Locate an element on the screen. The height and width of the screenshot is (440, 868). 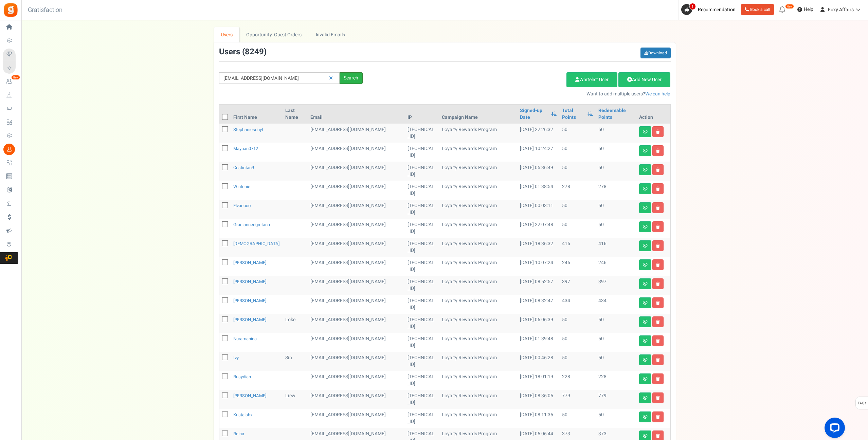
input: Search by email or name is located at coordinates (279, 78).